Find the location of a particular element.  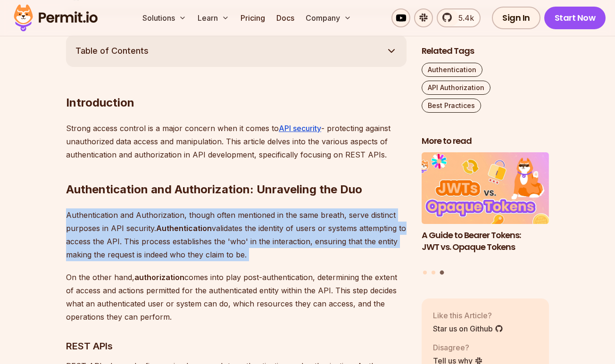

strong: Authentication is located at coordinates (184, 228).